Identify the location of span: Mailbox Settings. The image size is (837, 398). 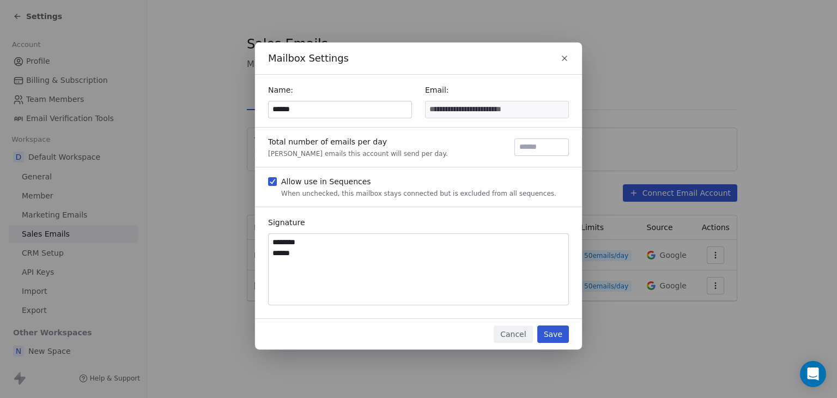
(308, 58).